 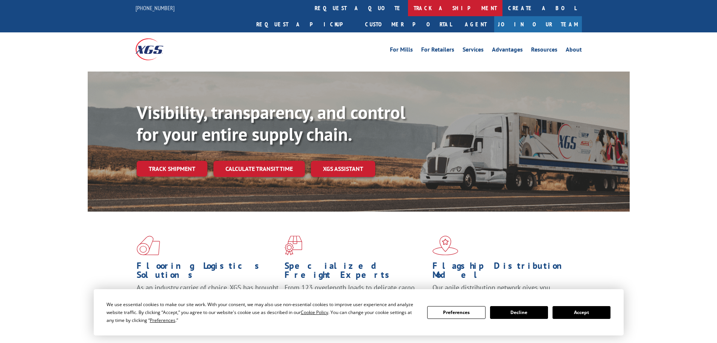 I want to click on a: Request a pickup, so click(x=305, y=24).